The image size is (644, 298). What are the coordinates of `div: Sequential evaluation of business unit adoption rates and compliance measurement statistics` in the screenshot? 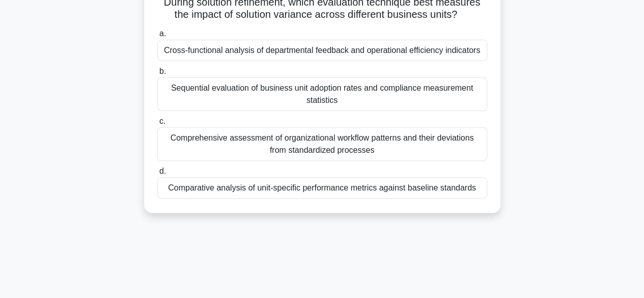 It's located at (322, 94).